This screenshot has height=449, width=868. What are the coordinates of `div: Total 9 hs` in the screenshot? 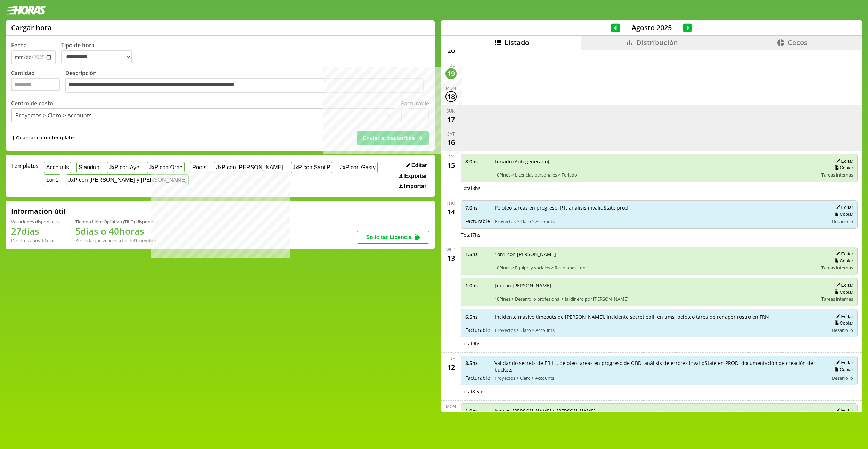 It's located at (659, 343).